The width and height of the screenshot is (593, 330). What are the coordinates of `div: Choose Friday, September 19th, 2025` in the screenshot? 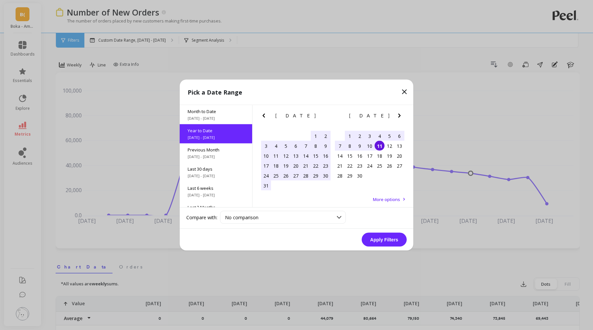 It's located at (390, 156).